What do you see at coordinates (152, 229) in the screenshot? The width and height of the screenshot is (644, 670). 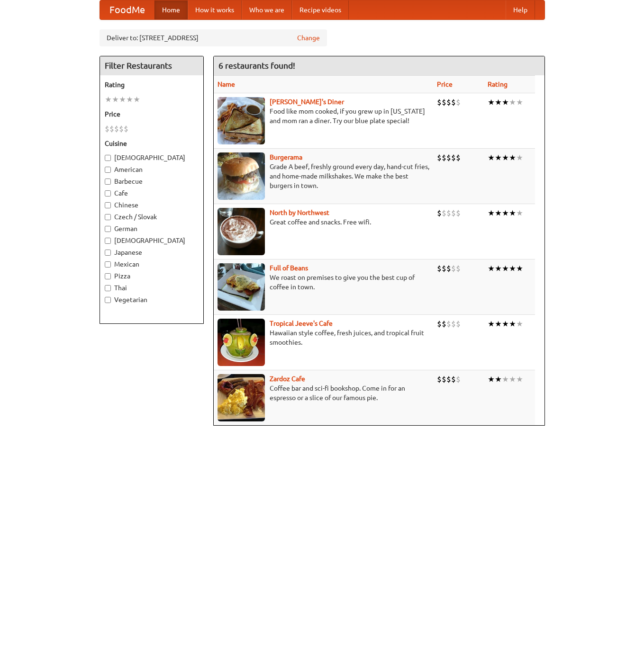 I see `label: German` at bounding box center [152, 229].